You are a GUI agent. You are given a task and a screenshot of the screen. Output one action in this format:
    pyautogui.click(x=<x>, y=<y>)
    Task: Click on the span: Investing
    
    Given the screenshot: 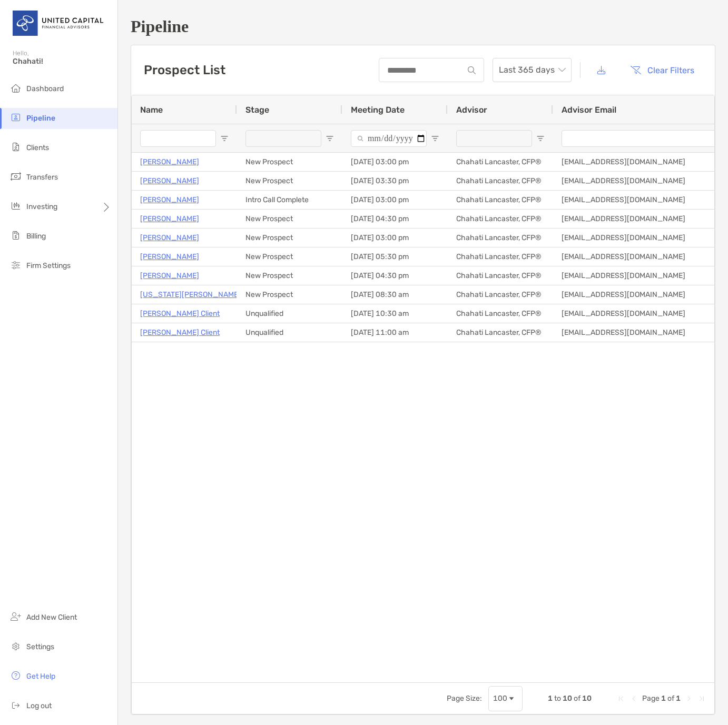 What is the action you would take?
    pyautogui.click(x=42, y=206)
    